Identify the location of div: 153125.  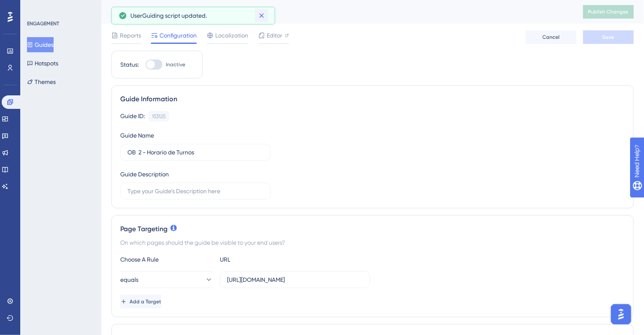
(159, 117).